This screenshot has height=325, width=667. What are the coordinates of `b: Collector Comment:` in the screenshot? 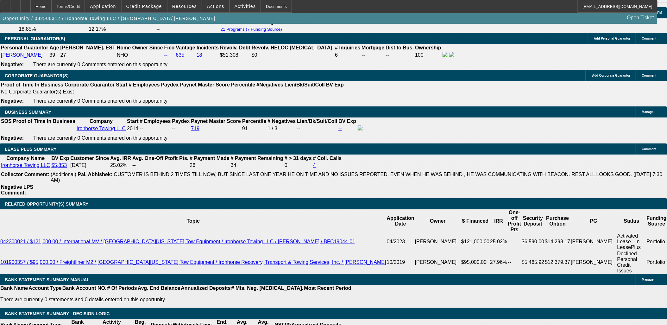 It's located at (25, 174).